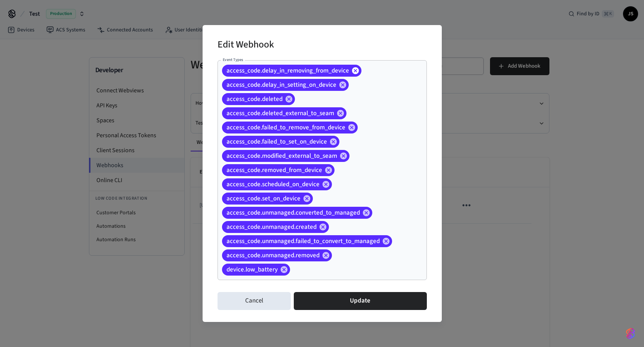 The image size is (644, 347). I want to click on div: access_code.removed_from_device, so click(278, 170).